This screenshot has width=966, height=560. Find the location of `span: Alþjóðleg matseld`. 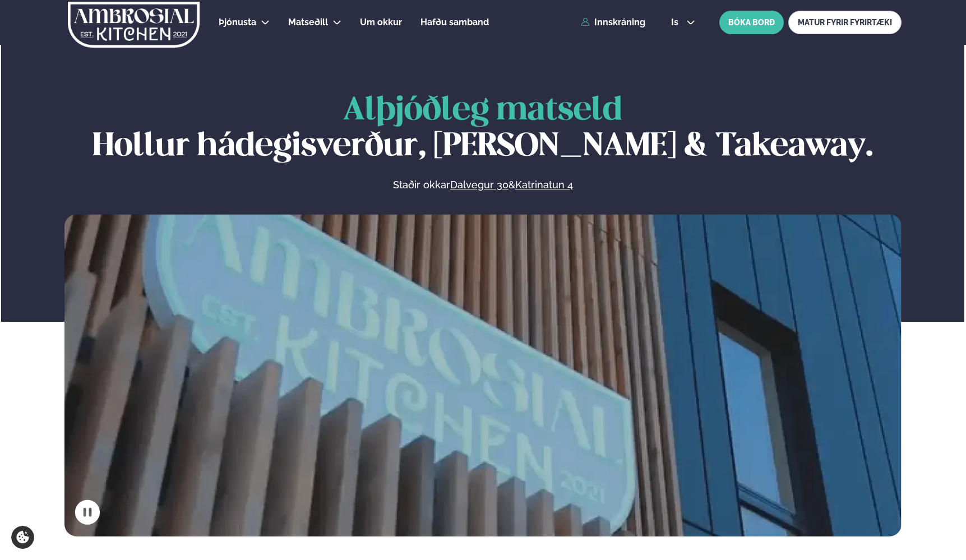

span: Alþjóðleg matseld is located at coordinates (483, 111).